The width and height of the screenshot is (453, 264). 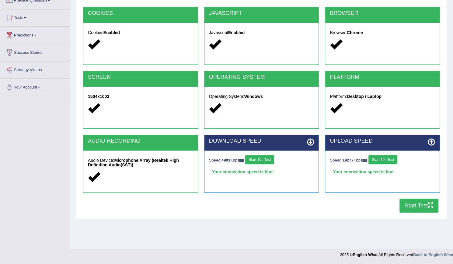 I want to click on h2: UPLOAD SPEED, so click(x=382, y=141).